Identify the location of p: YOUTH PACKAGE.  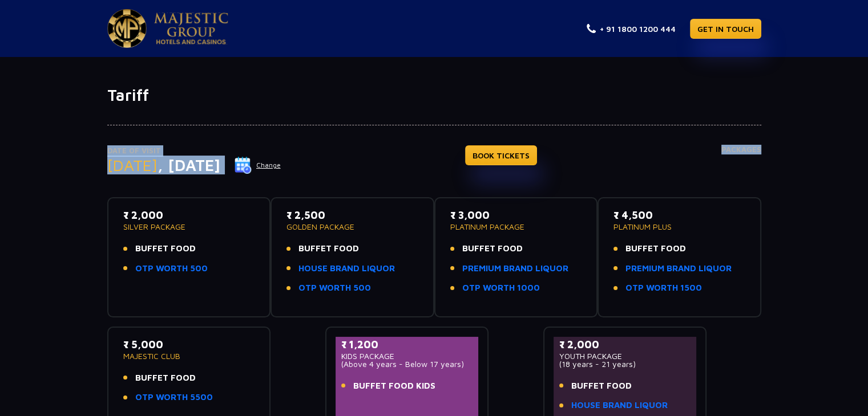
(625, 356).